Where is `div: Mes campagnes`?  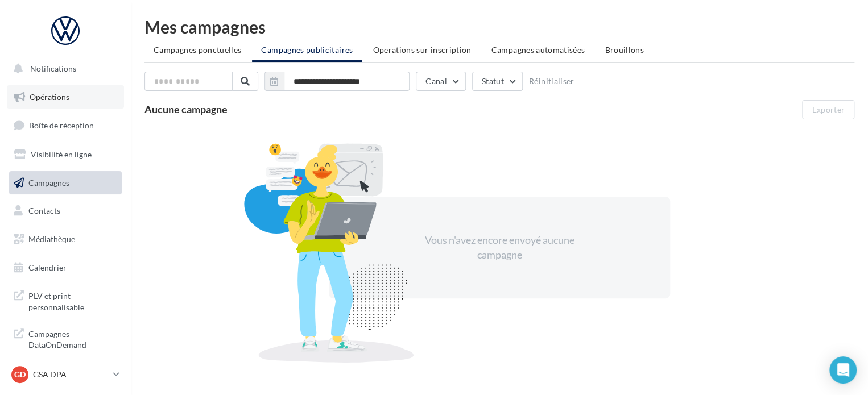
div: Mes campagnes is located at coordinates (500, 27).